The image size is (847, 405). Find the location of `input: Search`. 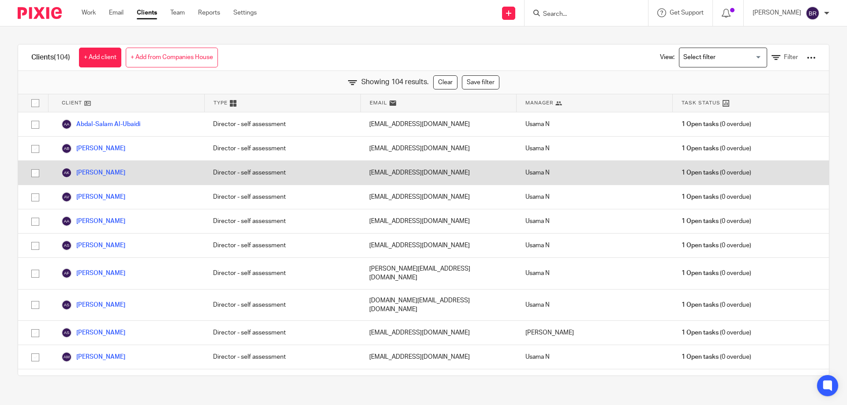

input: Search is located at coordinates (582, 15).